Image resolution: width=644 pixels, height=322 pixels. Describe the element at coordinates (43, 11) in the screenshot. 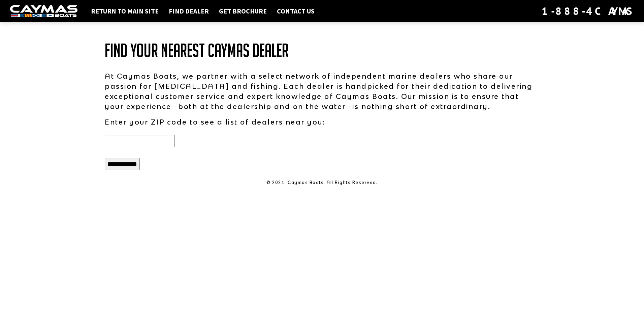

I see `img: white-logo-c9c8dbefe5ff5ceceb0f0178aa75bf4bb51f6bca0971e226c86eb53dfe498488.png` at that location.